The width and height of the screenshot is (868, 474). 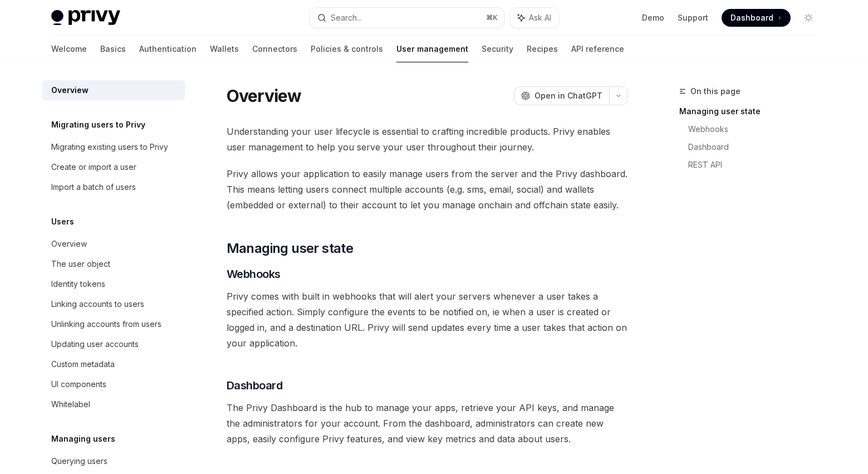 What do you see at coordinates (114, 304) in the screenshot?
I see `a: Linking accounts to users` at bounding box center [114, 304].